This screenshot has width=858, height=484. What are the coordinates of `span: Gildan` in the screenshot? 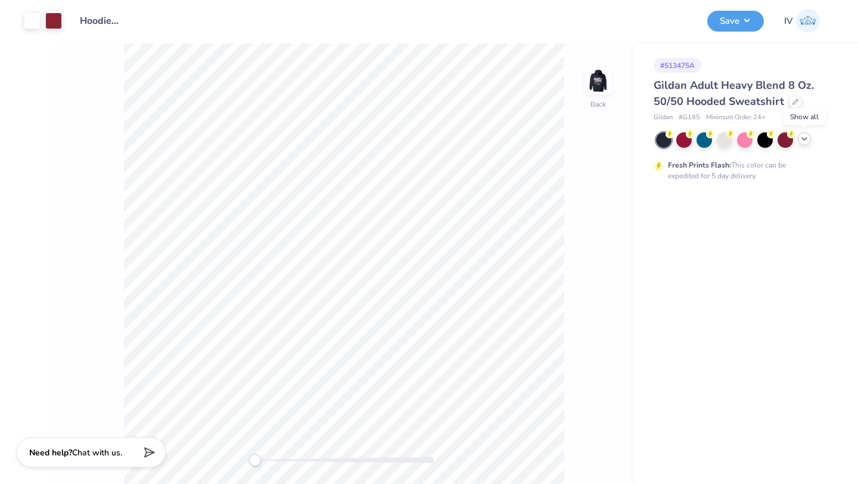 It's located at (663, 117).